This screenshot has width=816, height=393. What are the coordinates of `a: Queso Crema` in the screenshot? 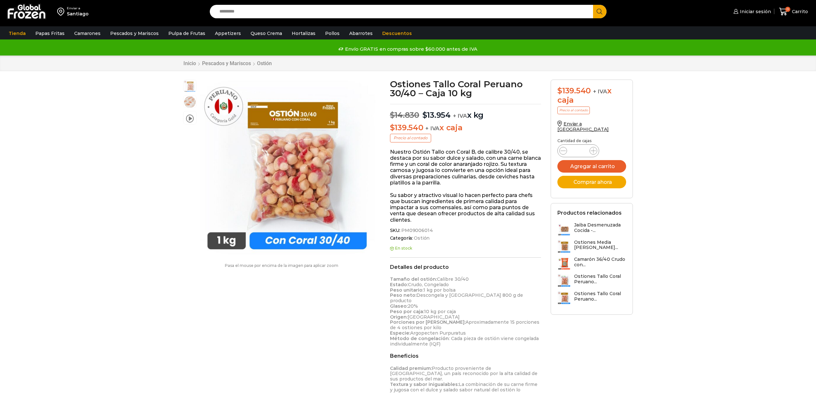 It's located at (266, 33).